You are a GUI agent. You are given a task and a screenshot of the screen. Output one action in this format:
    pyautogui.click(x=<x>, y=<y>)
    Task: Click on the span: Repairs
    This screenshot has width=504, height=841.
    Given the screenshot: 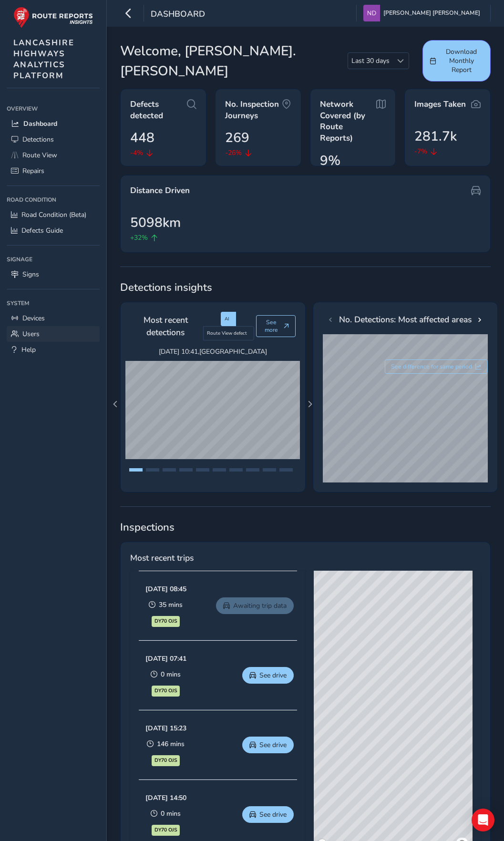 What is the action you would take?
    pyautogui.click(x=34, y=171)
    